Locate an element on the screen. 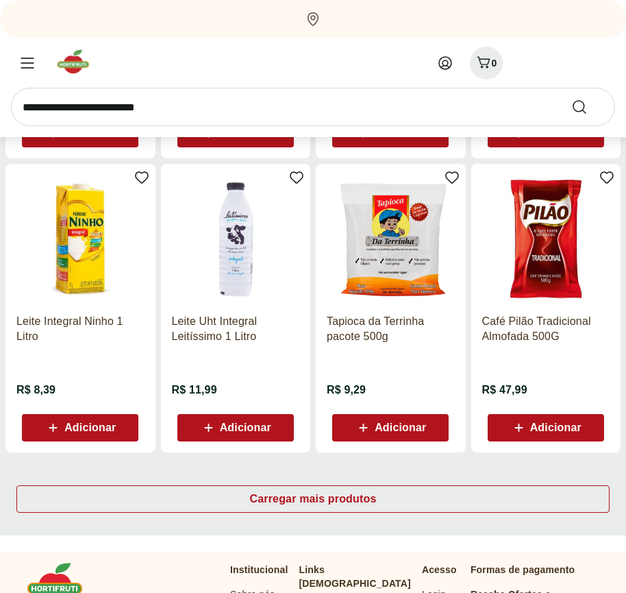 The width and height of the screenshot is (626, 593). img: Leite Uht Integral Leitíssimo 1 Litro is located at coordinates (236, 238).